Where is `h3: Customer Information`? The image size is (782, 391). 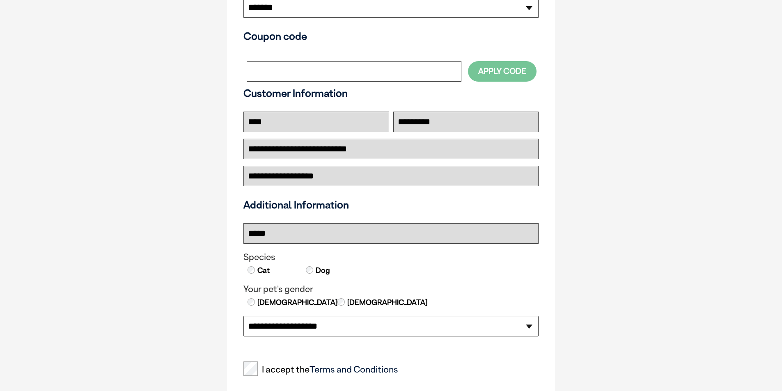 h3: Customer Information is located at coordinates (391, 93).